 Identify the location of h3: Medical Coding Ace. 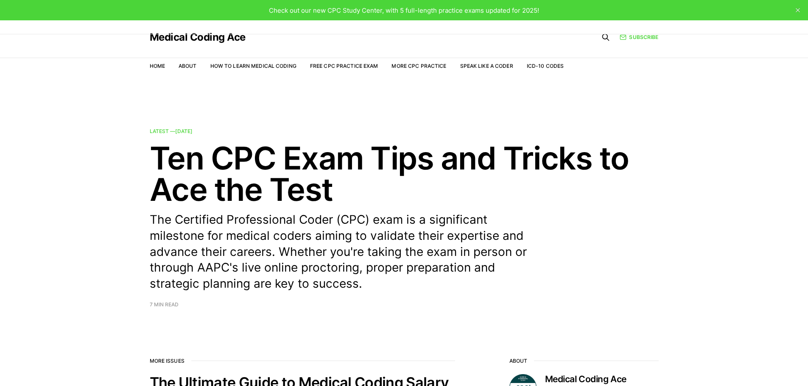
(602, 379).